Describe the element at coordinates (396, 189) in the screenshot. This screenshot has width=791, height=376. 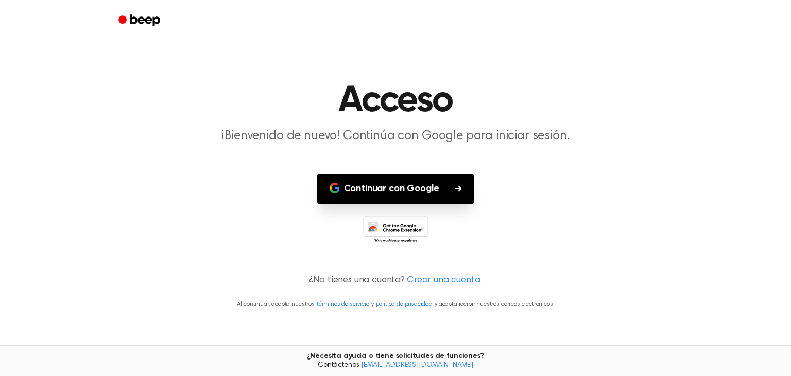
I see `button: Continuar con Google` at that location.